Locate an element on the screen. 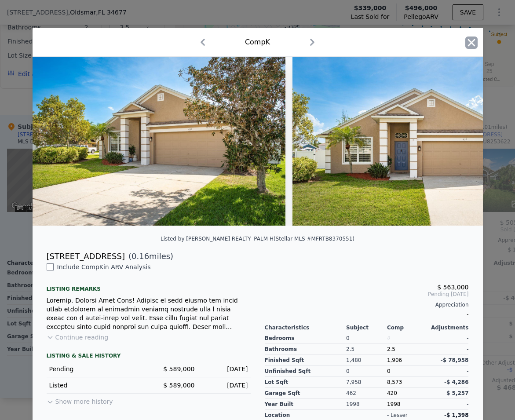 The image size is (515, 420). div: Bedrooms is located at coordinates (306, 339).